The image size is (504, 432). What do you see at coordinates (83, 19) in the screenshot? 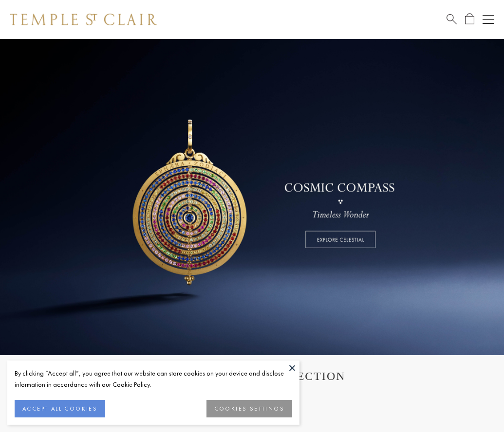
I see `img: Temple St. Clair` at bounding box center [83, 19].